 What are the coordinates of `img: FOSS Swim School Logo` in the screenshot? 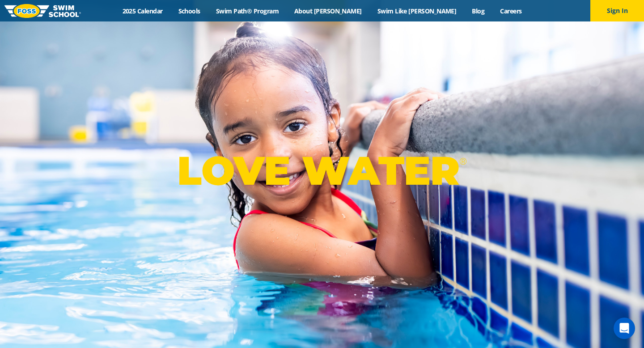 It's located at (43, 11).